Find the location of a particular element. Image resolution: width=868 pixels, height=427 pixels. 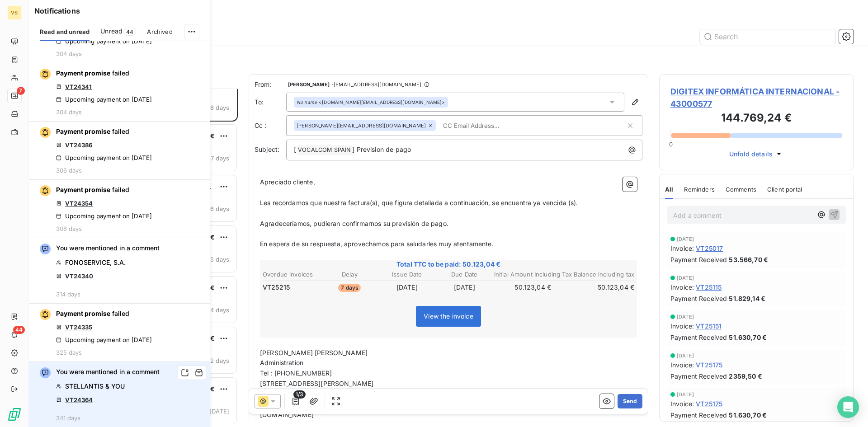

span: Unfold details is located at coordinates (750, 154).